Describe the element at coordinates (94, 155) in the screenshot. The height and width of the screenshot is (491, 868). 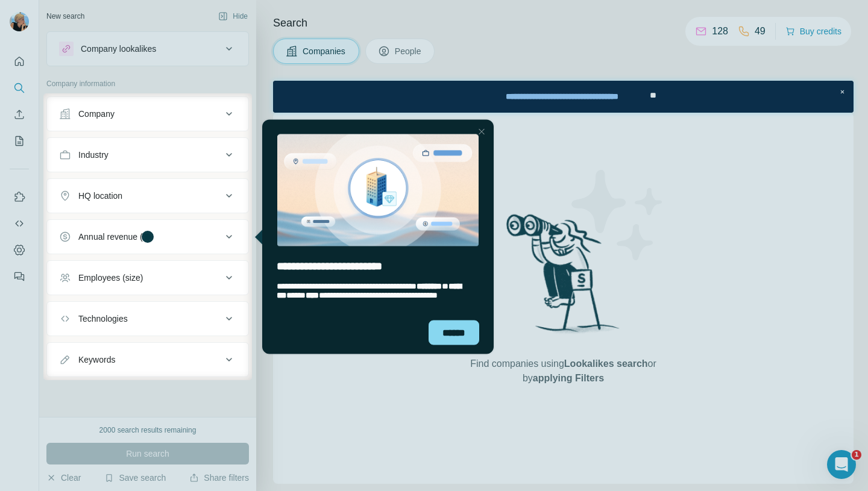
I see `div: Industry` at that location.